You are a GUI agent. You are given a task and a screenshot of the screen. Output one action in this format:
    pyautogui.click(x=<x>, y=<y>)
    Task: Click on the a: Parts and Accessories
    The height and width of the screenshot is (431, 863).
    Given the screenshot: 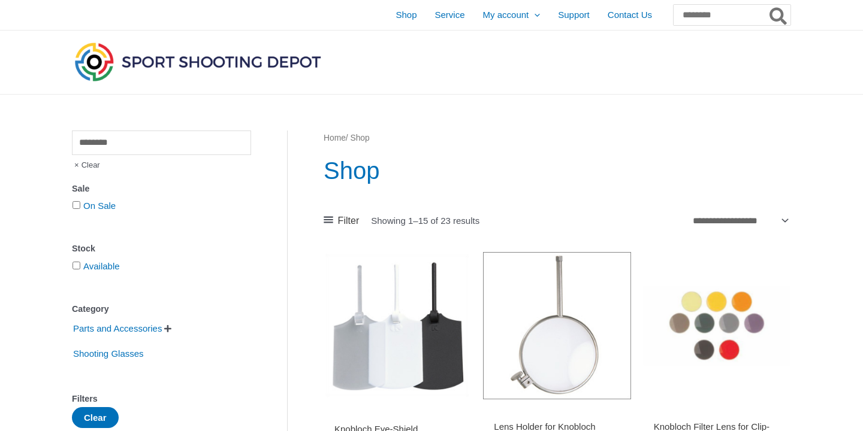 What is the action you would take?
    pyautogui.click(x=117, y=328)
    